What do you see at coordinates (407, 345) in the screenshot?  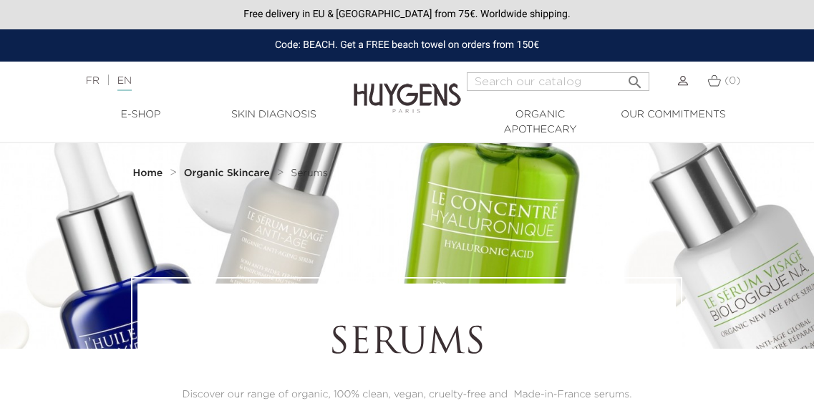 I see `h1: Serums` at bounding box center [407, 345].